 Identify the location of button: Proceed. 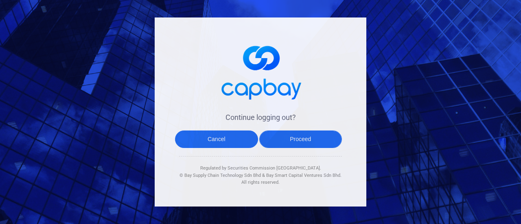
(301, 139).